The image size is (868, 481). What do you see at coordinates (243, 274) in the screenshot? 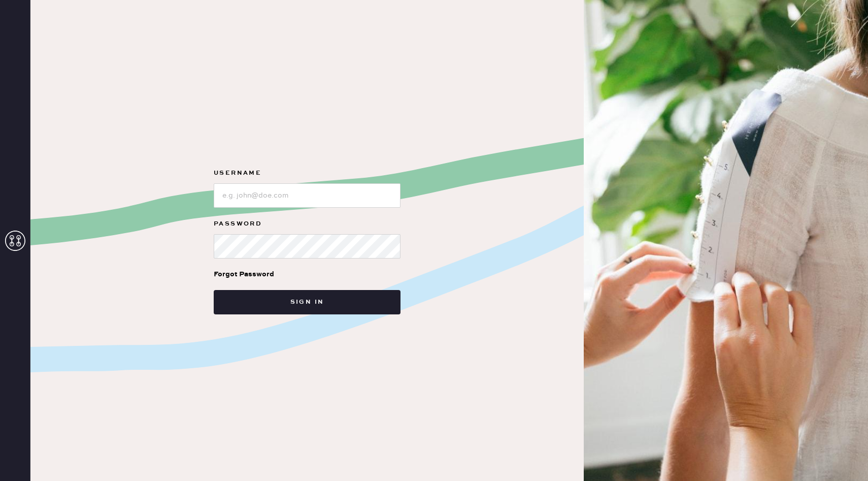
I see `a: Forgot Password` at bounding box center [243, 274].